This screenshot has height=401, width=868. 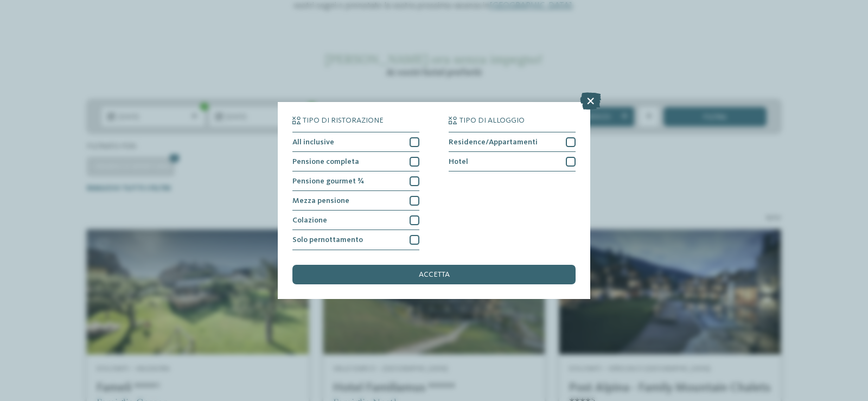 What do you see at coordinates (328, 181) in the screenshot?
I see `span: Pensione gourmet ¾` at bounding box center [328, 181].